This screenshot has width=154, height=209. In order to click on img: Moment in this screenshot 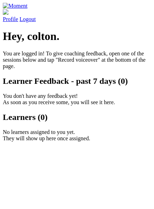, I will do `click(15, 6)`.